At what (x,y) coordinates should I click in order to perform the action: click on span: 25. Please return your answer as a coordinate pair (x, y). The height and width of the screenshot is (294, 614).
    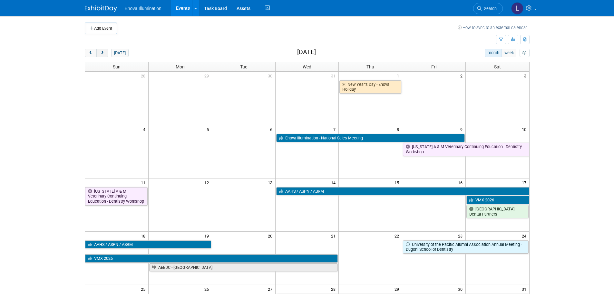
    Looking at the image, I should click on (144, 289).